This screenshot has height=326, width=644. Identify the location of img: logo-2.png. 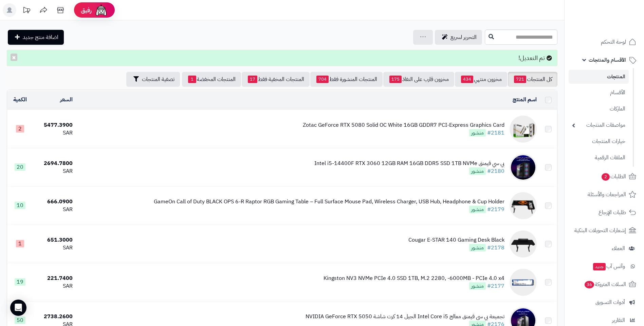
(617, 26).